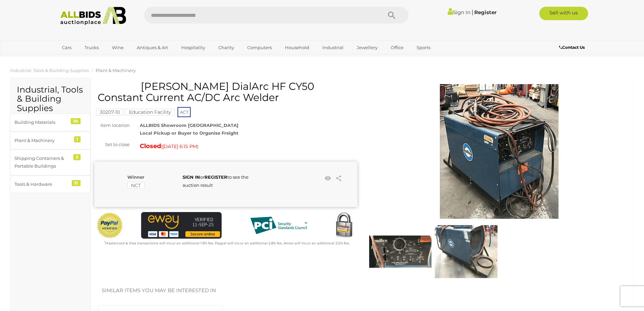 The image size is (644, 311). Describe the element at coordinates (50, 122) in the screenshot. I see `a: Building Materials 30` at that location.